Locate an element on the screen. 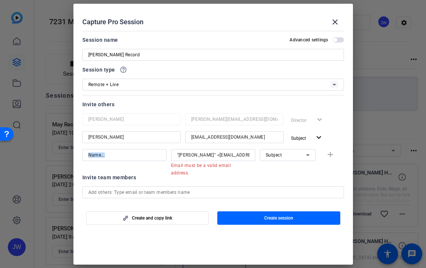 This screenshot has height=268, width=426. div: Capture Pro Session is located at coordinates (213, 22).